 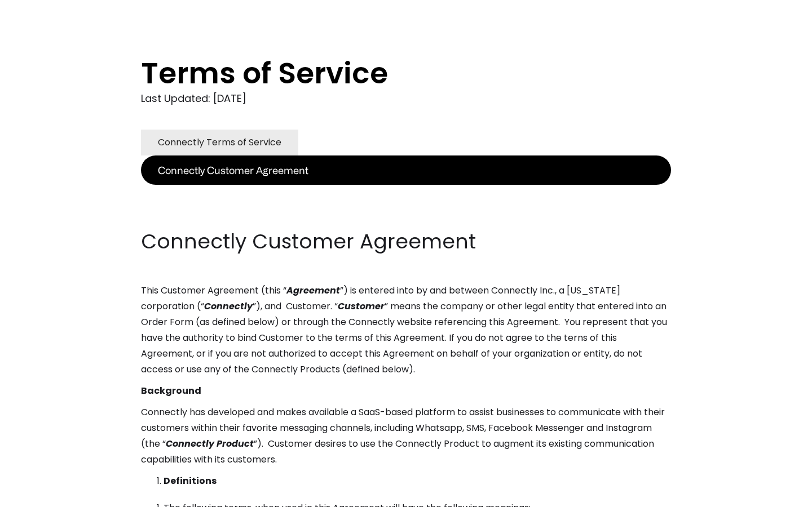 I want to click on em: Agreement, so click(x=313, y=290).